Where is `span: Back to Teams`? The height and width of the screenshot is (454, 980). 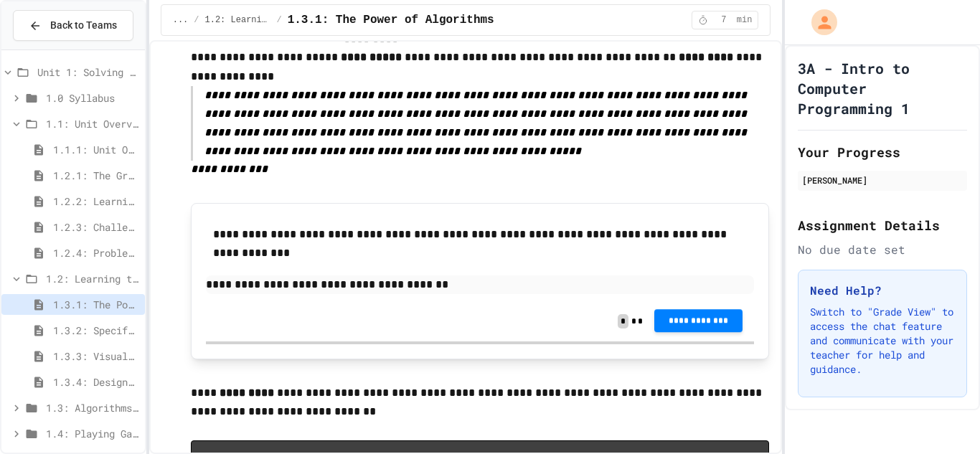
span: Back to Teams is located at coordinates (83, 25).